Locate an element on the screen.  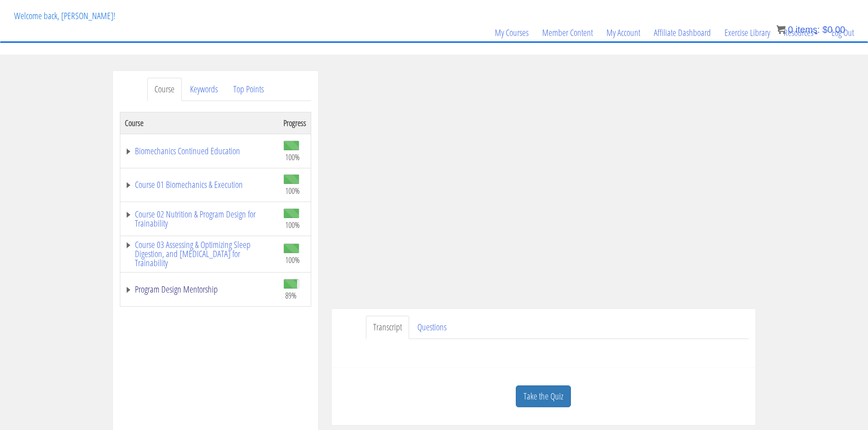
a: Log Out is located at coordinates (843, 33).